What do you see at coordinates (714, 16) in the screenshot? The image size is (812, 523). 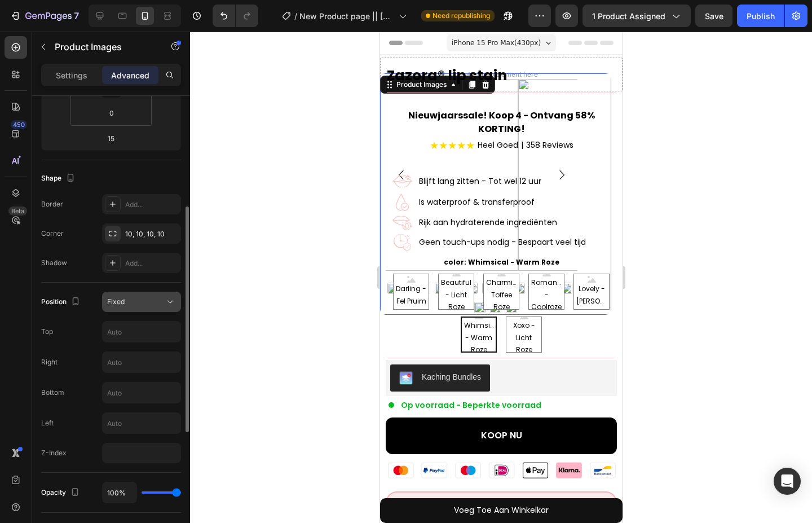 I see `span: Save` at bounding box center [714, 16].